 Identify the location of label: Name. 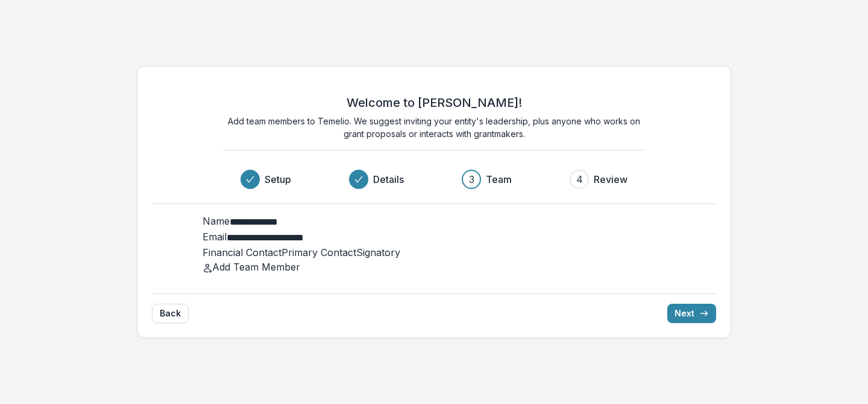
(216, 221).